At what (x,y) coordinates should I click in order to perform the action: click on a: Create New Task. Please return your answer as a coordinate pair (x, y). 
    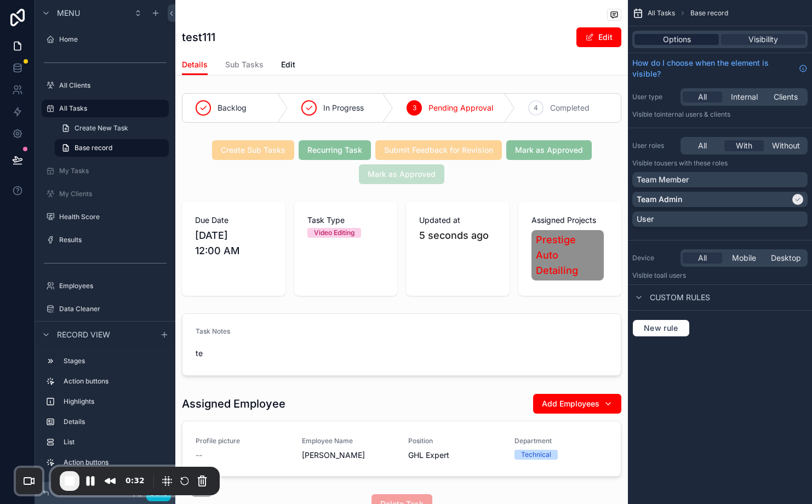
    Looking at the image, I should click on (112, 128).